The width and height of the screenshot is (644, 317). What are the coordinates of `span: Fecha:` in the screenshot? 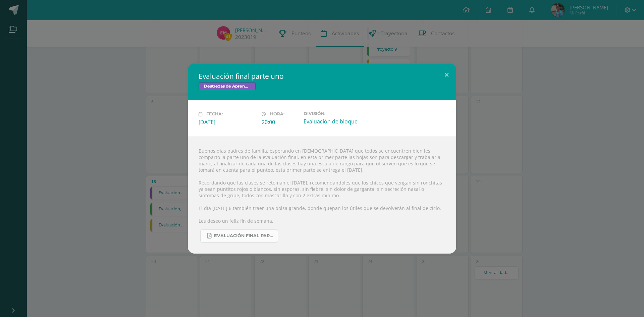 It's located at (215, 114).